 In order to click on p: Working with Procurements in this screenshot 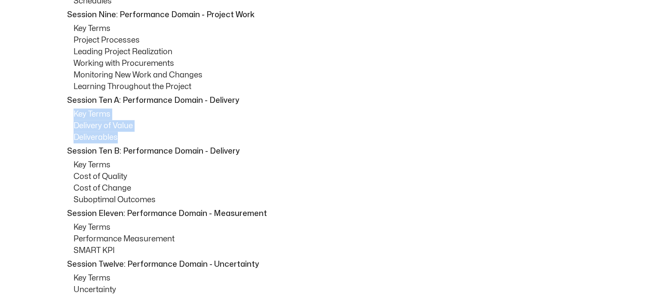, I will do `click(334, 63)`.